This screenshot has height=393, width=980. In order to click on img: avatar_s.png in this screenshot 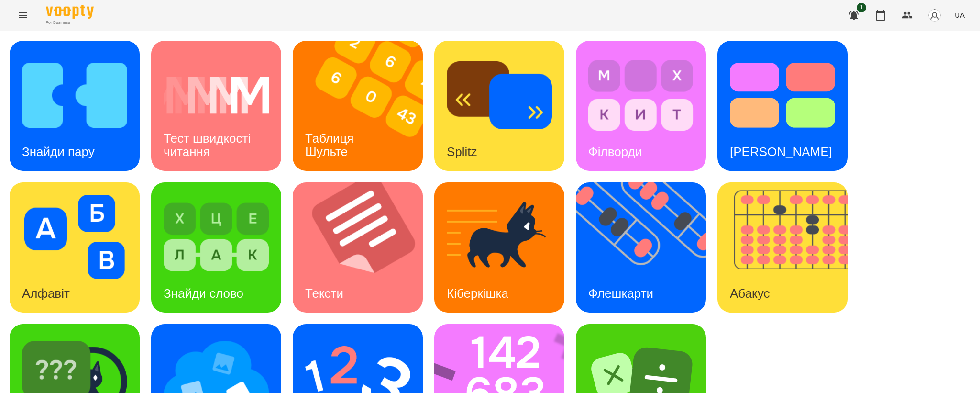, I will do `click(935, 15)`.